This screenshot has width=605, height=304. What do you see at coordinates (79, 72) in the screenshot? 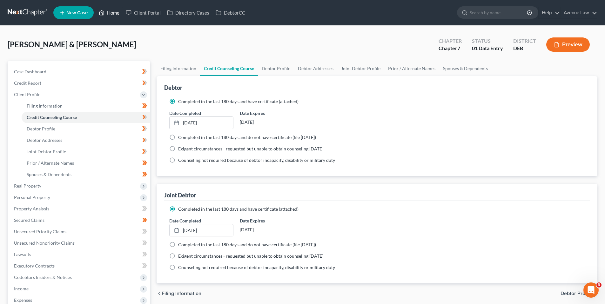
I see `a: Case Dashboard` at bounding box center [79, 72].